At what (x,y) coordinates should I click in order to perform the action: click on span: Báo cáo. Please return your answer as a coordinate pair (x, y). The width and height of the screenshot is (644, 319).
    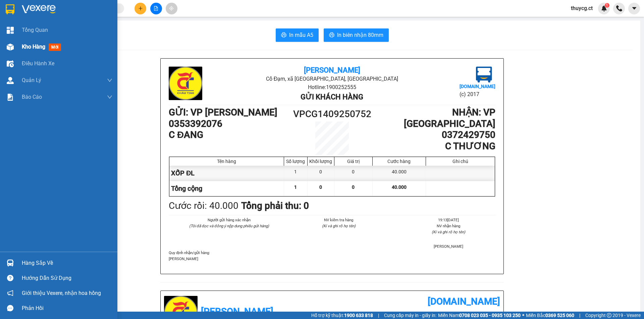
    Looking at the image, I should click on (32, 97).